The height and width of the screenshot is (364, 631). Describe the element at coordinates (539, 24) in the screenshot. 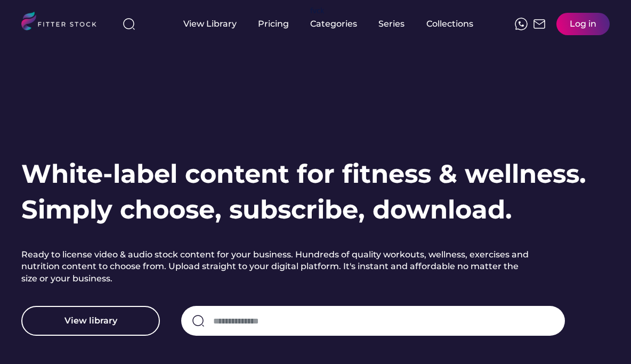

I see `img: Frame%2051.svg` at that location.